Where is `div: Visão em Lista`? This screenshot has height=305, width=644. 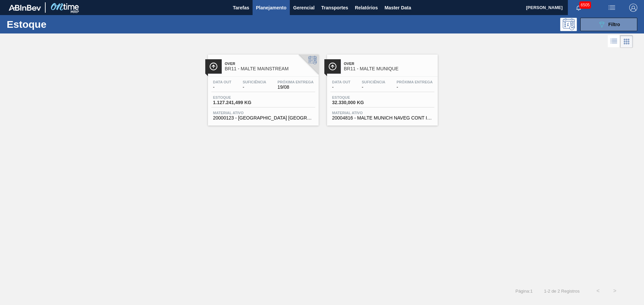 div: Visão em Lista is located at coordinates (614, 42).